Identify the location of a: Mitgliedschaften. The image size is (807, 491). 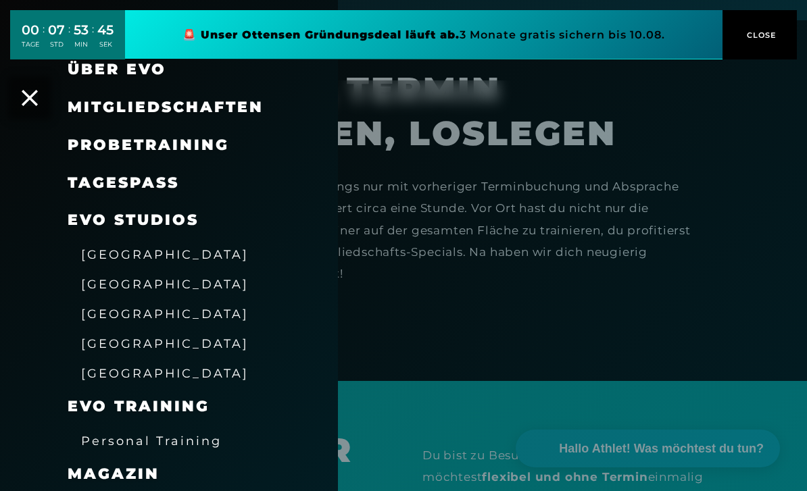
(166, 107).